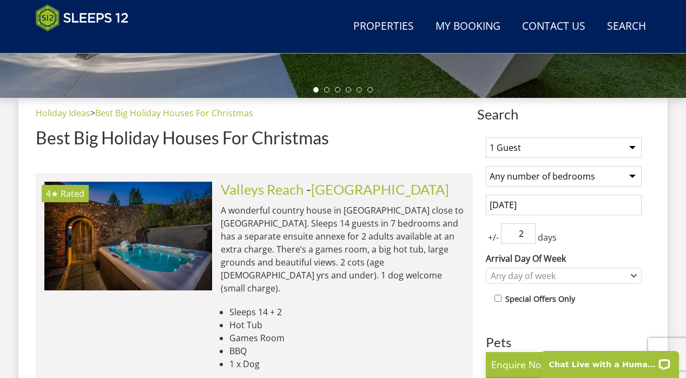 This screenshot has height=378, width=686. What do you see at coordinates (572, 364) in the screenshot?
I see `p: Enquire Now` at bounding box center [572, 364].